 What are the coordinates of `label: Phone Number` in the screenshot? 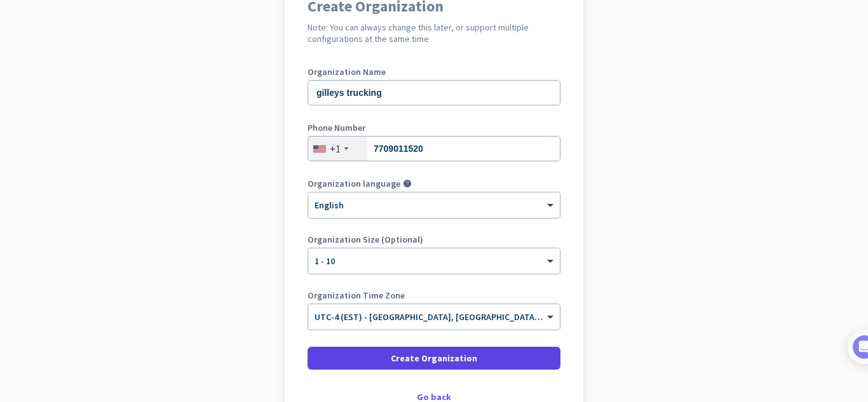 It's located at (434, 128).